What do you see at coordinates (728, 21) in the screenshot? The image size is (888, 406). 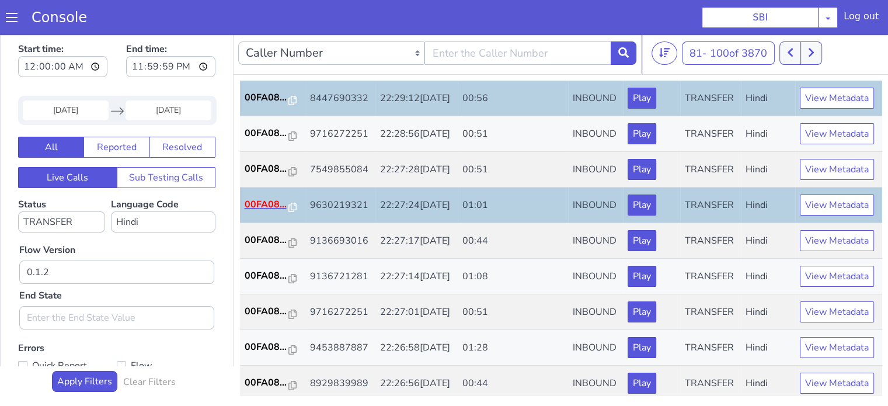 I see `button: 81- 100of 3870` at bounding box center [728, 21].